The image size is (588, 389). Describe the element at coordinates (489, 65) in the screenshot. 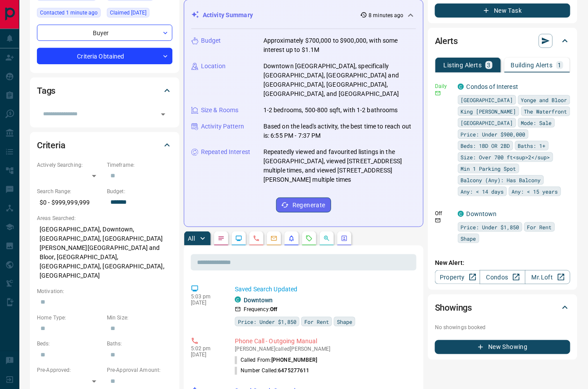

I see `p: 3` at that location.